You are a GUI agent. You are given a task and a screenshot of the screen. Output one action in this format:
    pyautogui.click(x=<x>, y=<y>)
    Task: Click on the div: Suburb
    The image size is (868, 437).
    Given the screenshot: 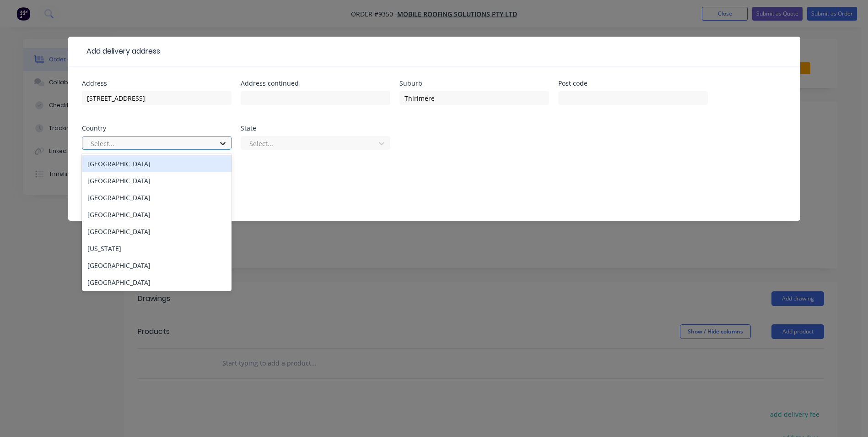 What is the action you would take?
    pyautogui.click(x=474, y=84)
    